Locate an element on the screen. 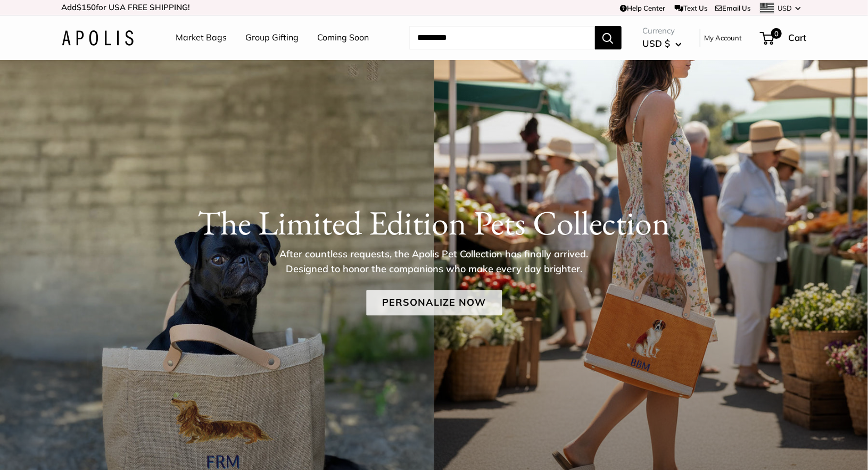 This screenshot has width=868, height=470. span: Currency is located at coordinates (662, 31).